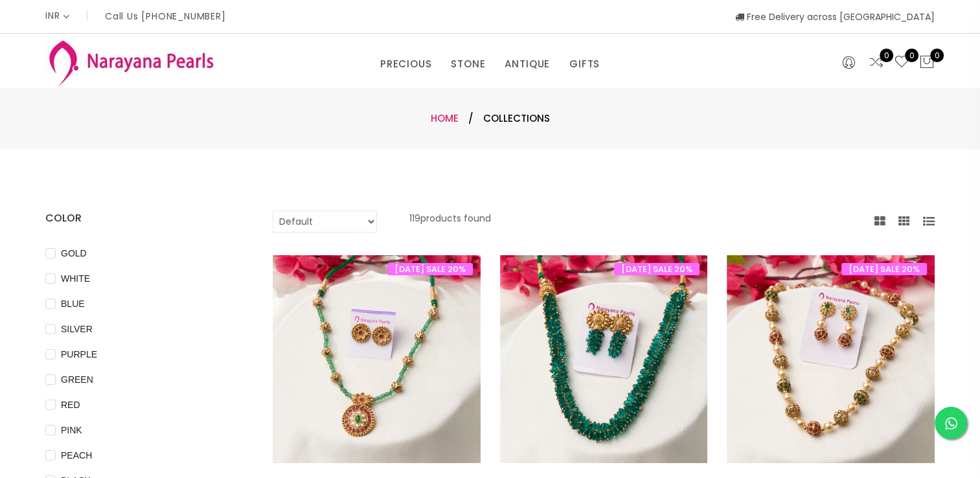 The width and height of the screenshot is (980, 478). What do you see at coordinates (75, 279) in the screenshot?
I see `span: WHITE` at bounding box center [75, 279].